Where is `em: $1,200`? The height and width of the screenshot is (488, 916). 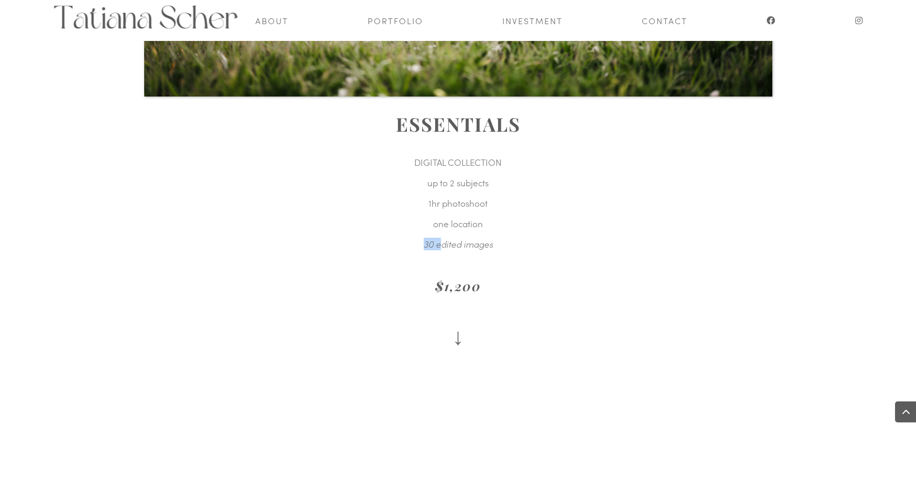
em: $1,200 is located at coordinates (458, 285).